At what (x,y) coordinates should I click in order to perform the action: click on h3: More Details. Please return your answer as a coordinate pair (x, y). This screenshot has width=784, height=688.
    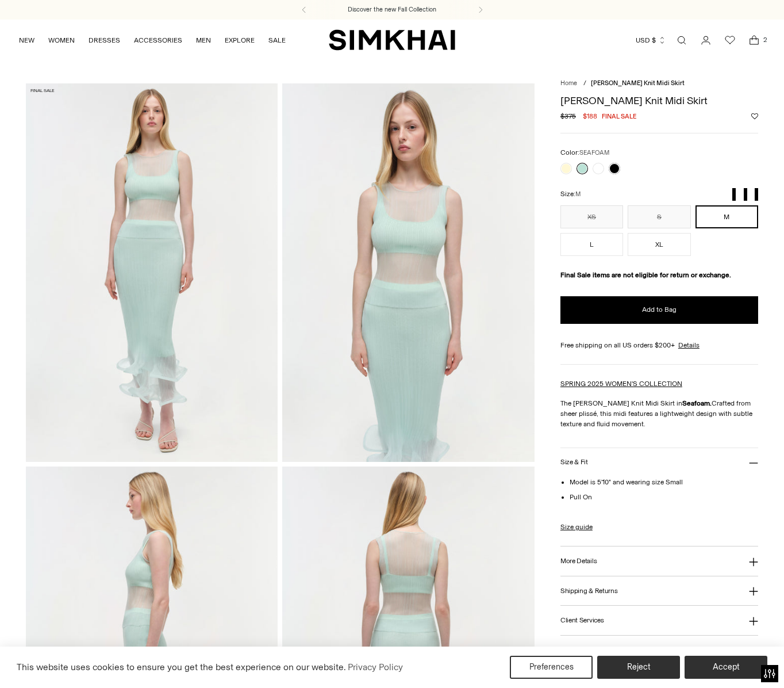
    Looking at the image, I should click on (579, 560).